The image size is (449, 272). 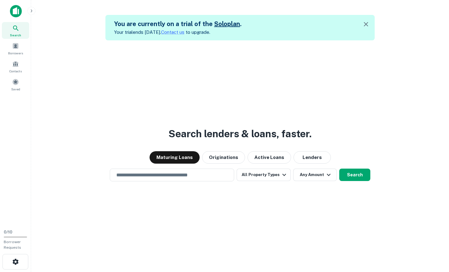 I want to click on div: Chat Widget, so click(x=433, y=238).